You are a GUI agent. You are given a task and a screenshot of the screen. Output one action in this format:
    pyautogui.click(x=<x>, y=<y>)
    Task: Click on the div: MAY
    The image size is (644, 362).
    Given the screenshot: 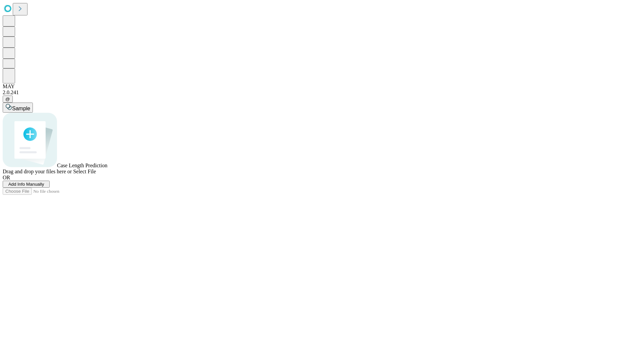 What is the action you would take?
    pyautogui.click(x=322, y=87)
    